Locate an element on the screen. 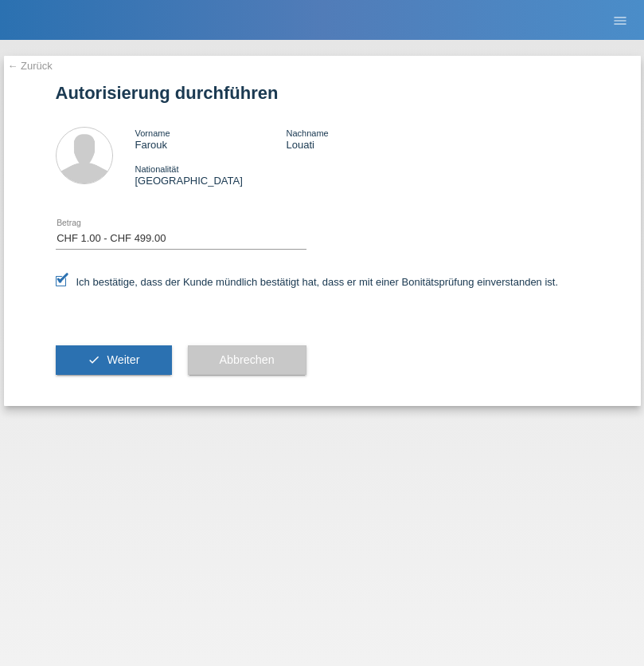  i: menu is located at coordinates (621, 21).